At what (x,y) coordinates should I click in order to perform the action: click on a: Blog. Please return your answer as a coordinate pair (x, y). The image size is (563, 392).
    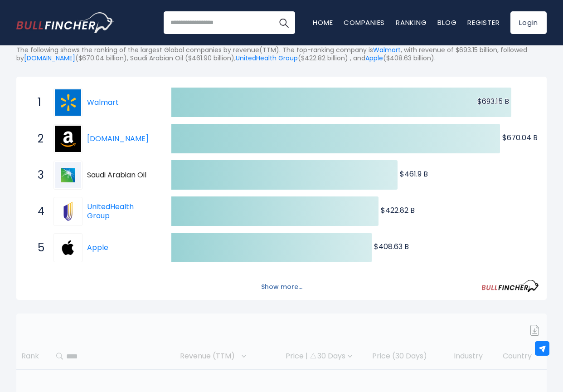
    Looking at the image, I should click on (447, 22).